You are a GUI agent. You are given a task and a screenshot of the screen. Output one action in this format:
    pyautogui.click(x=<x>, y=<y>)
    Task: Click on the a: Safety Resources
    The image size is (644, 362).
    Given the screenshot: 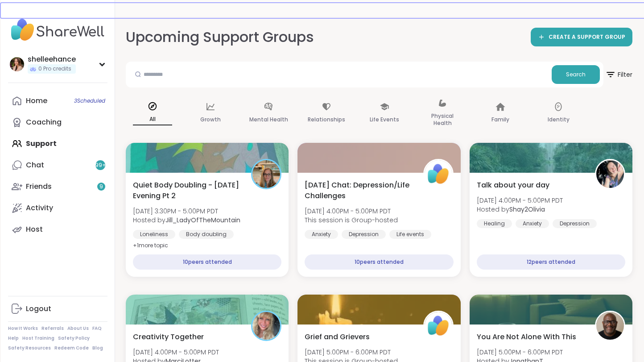 What is the action you would take?
    pyautogui.click(x=29, y=348)
    